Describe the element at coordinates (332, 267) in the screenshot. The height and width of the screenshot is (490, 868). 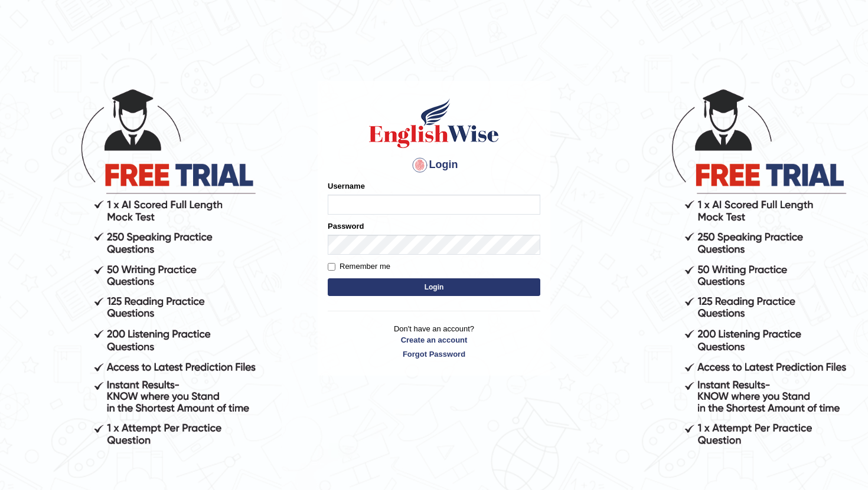
I see `input: Remember me` at that location.